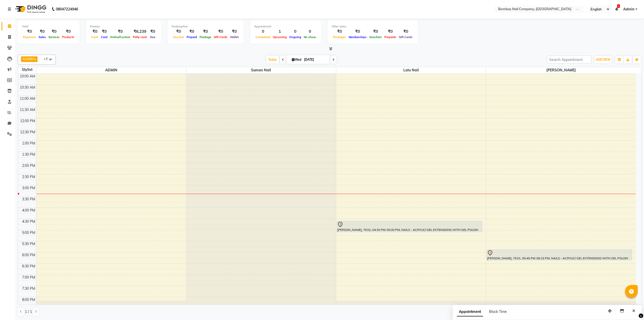 The height and width of the screenshot is (320, 644). What do you see at coordinates (29, 312) in the screenshot?
I see `span: 1 / 1` at bounding box center [29, 312].